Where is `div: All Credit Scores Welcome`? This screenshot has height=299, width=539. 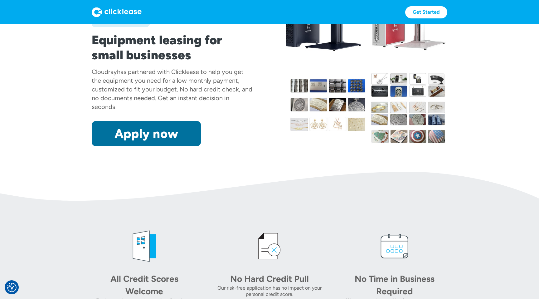
div: All Credit Scores Welcome is located at coordinates (144, 285).